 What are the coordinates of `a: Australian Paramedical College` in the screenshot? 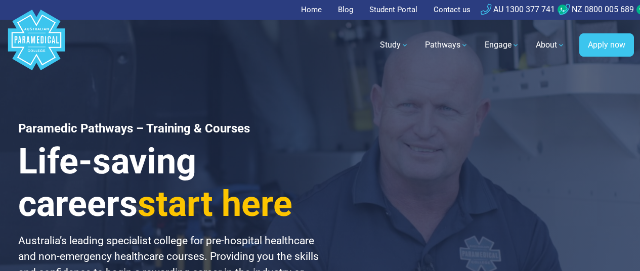 It's located at (36, 45).